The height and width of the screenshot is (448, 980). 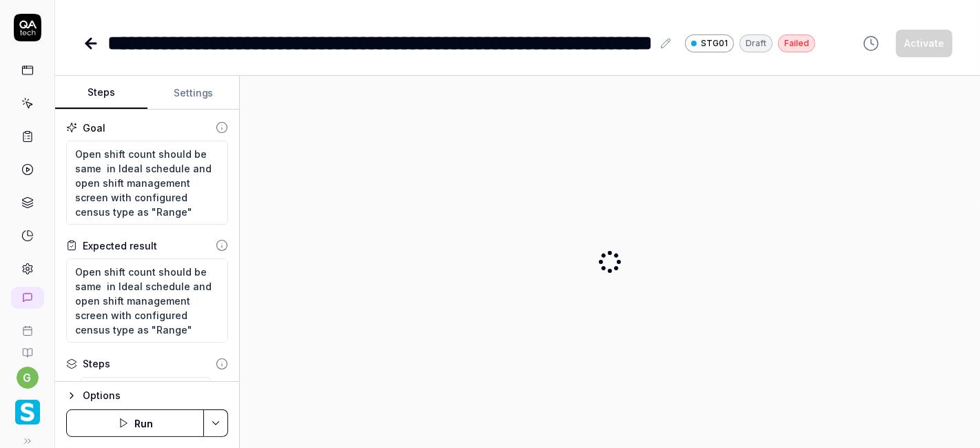 What do you see at coordinates (194, 93) in the screenshot?
I see `button: Settings` at bounding box center [194, 93].